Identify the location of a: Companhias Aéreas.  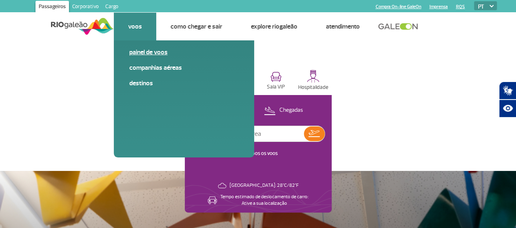
(184, 68).